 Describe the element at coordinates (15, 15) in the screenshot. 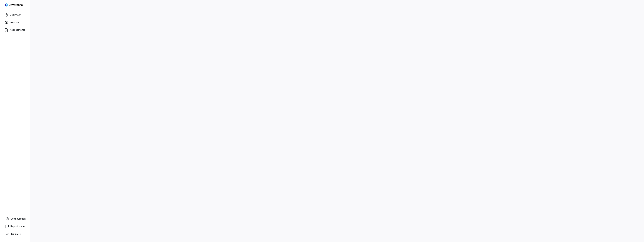

I see `a: Overview` at that location.